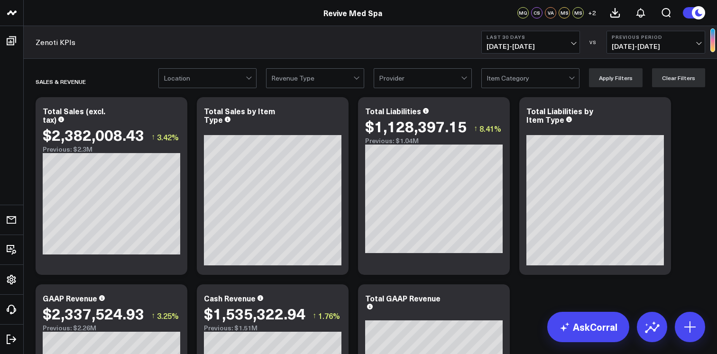  Describe the element at coordinates (491, 129) in the screenshot. I see `span: 8.41%` at that location.